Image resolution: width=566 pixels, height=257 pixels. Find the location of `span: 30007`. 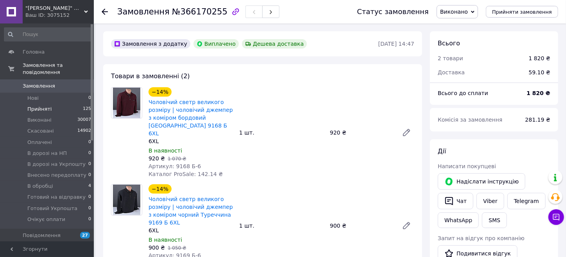

span: 30007 is located at coordinates (84, 120).